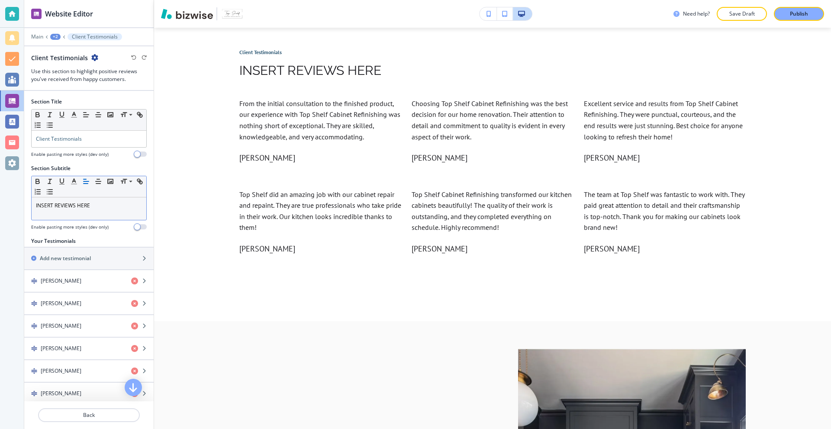 This screenshot has height=429, width=831. Describe the element at coordinates (59, 58) in the screenshot. I see `h2: Client Testimonials` at that location.